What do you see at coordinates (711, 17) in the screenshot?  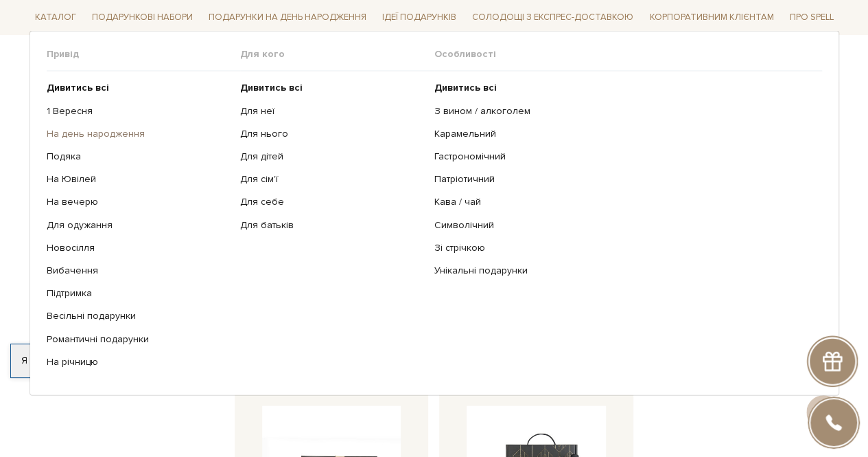 I see `a: Корпоративним клієнтам` at bounding box center [711, 17].